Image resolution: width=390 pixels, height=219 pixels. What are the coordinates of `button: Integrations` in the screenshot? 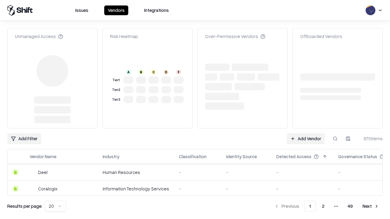 It's located at (156, 10).